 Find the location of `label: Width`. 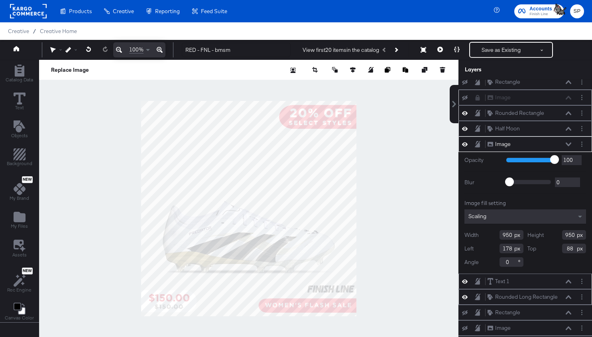

label: Width is located at coordinates (471, 235).